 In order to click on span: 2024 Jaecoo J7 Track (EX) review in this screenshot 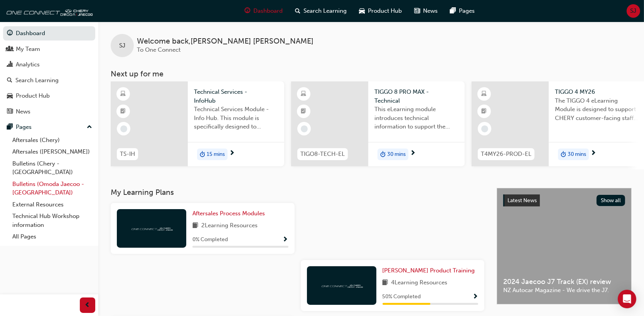, I will do `click(565, 282)`.